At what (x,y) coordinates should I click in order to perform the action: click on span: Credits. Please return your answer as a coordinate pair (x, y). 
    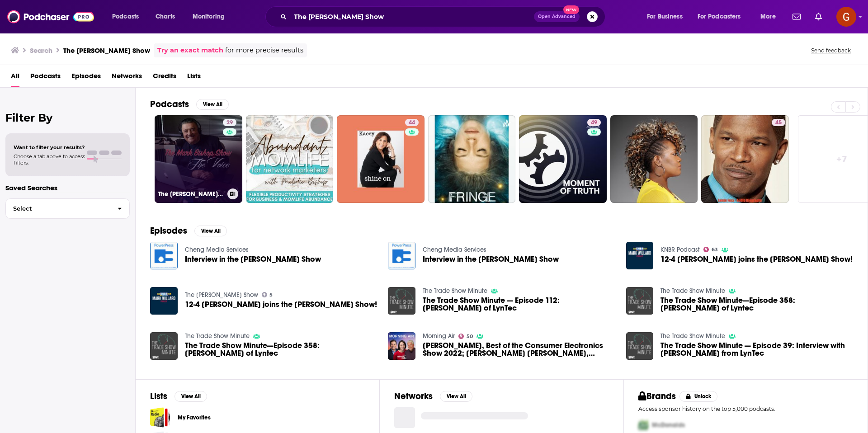
    Looking at the image, I should click on (165, 78).